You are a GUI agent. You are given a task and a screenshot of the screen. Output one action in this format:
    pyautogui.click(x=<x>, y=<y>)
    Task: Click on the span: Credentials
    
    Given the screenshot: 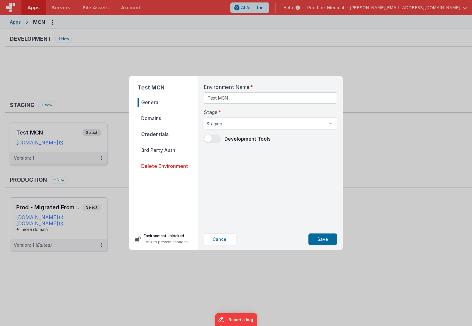 What is the action you would take?
    pyautogui.click(x=168, y=134)
    